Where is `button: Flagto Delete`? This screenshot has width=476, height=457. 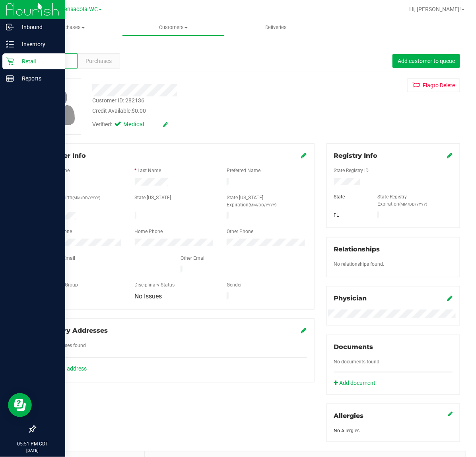
button: Flagto Delete is located at coordinates (434, 85).